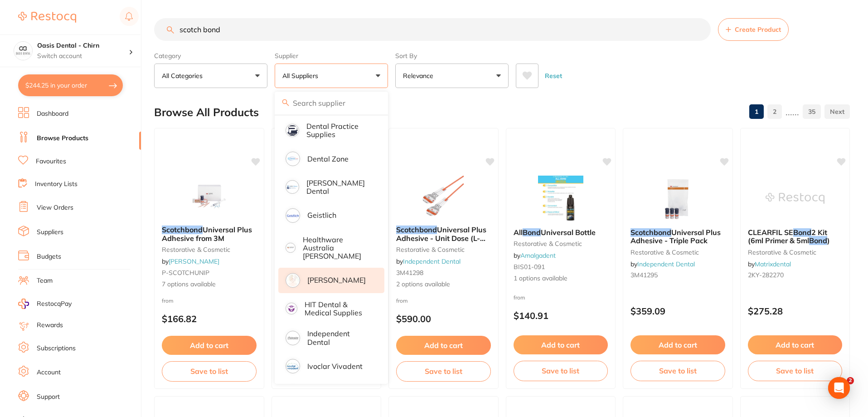 The image size is (868, 417). Describe the element at coordinates (54, 304) in the screenshot. I see `span: RestocqPay` at that location.